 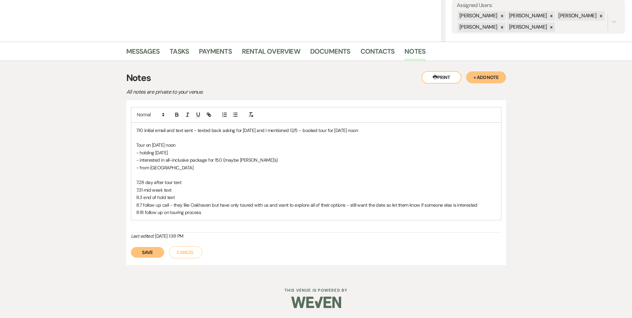 I want to click on button: + Add Note, so click(x=486, y=77).